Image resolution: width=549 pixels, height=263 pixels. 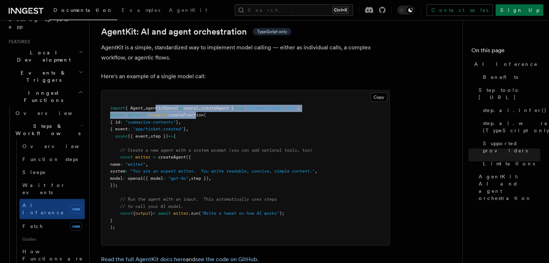 I want to click on span: Local Development, so click(x=42, y=56).